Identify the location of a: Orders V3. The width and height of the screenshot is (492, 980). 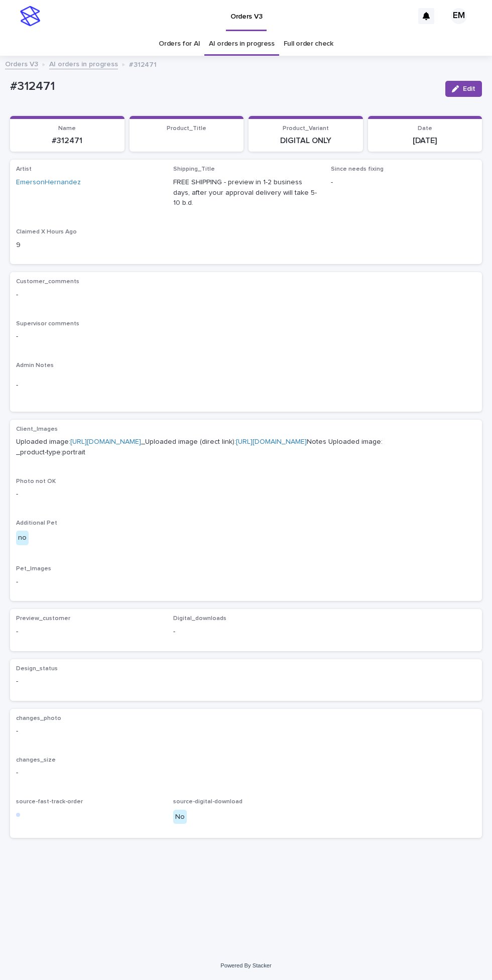
(22, 63).